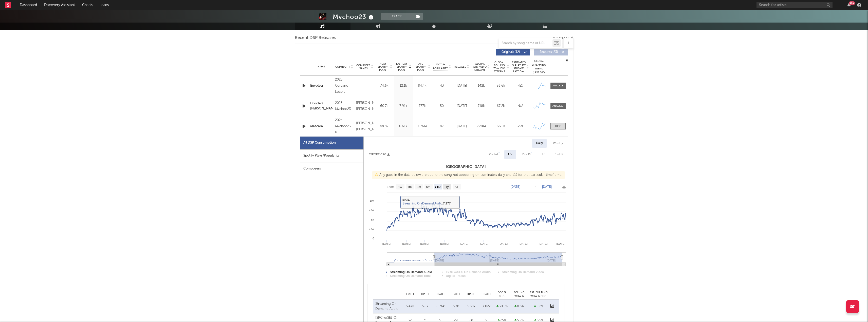 This screenshot has height=322, width=868. Describe the element at coordinates (442, 86) in the screenshot. I see `div: 43` at that location.